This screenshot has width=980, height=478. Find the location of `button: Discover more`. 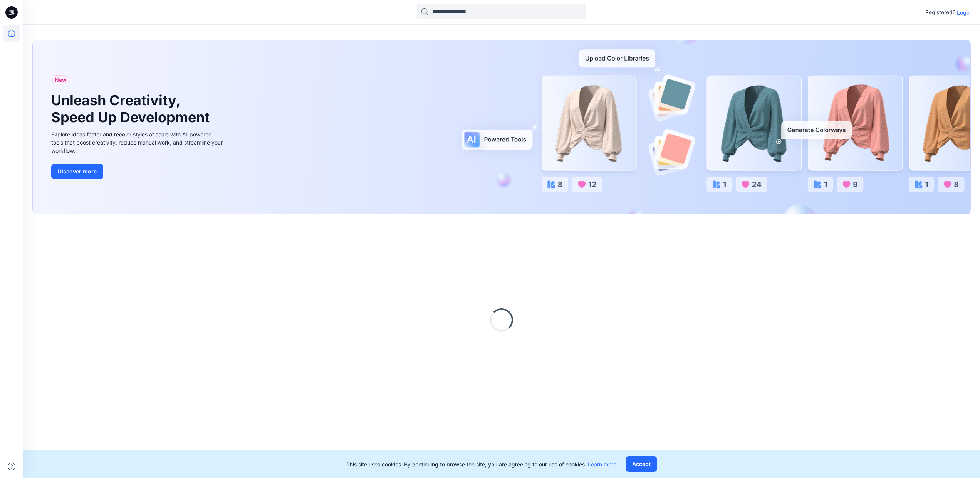

button: Discover more is located at coordinates (77, 171).